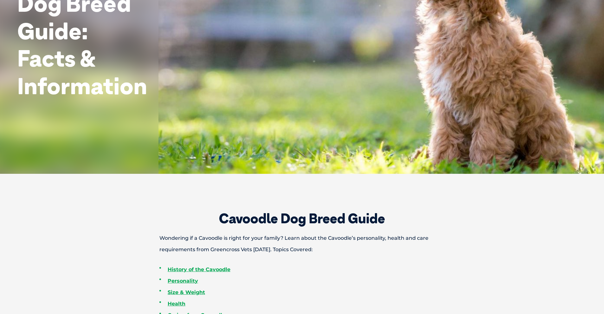 The image size is (604, 314). Describe the element at coordinates (186, 292) in the screenshot. I see `a: Size & Weight` at that location.